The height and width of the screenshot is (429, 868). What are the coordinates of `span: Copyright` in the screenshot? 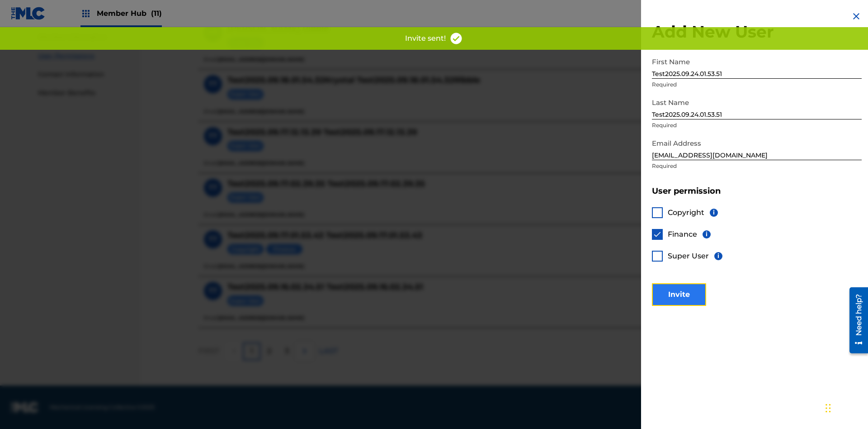 It's located at (686, 212).